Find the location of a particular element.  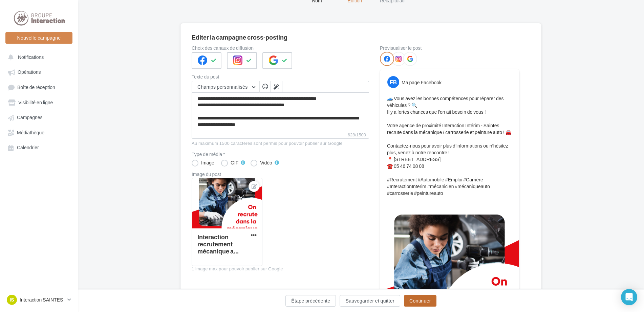

span: Médiathèque is located at coordinates (30, 132).